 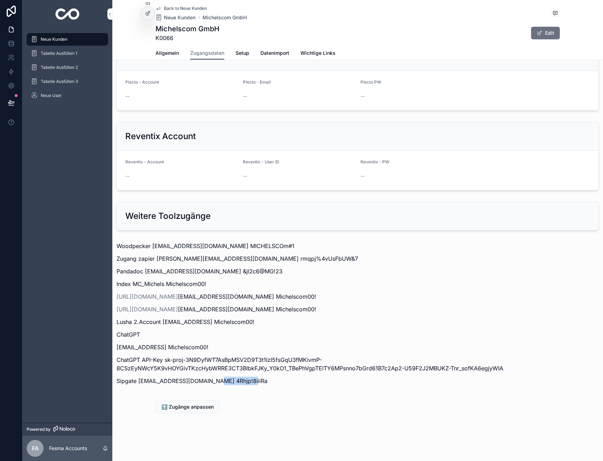 I want to click on span: Plecto PW, so click(x=371, y=82).